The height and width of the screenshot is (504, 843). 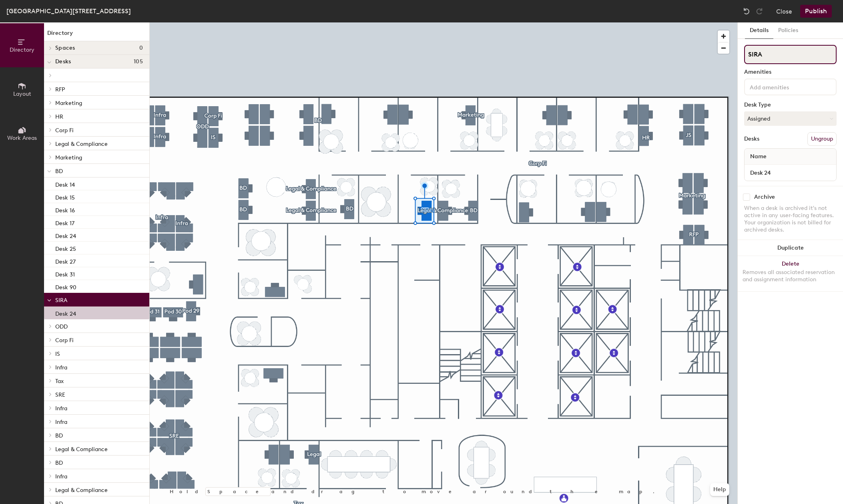 I want to click on button: Details, so click(x=760, y=31).